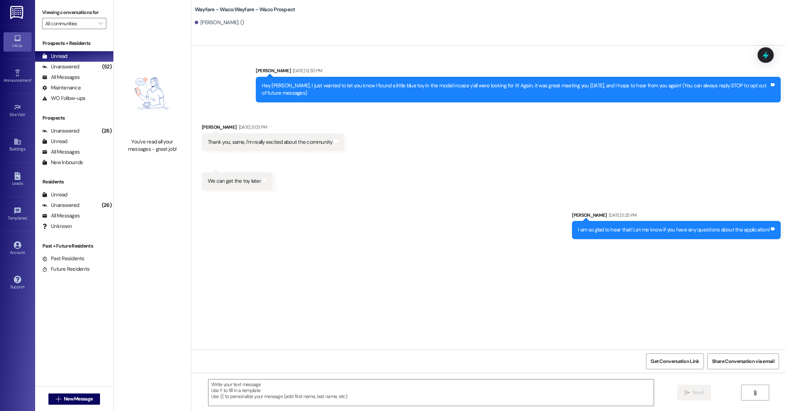 The width and height of the screenshot is (786, 411). Describe the element at coordinates (698, 393) in the screenshot. I see `span: Send` at that location.